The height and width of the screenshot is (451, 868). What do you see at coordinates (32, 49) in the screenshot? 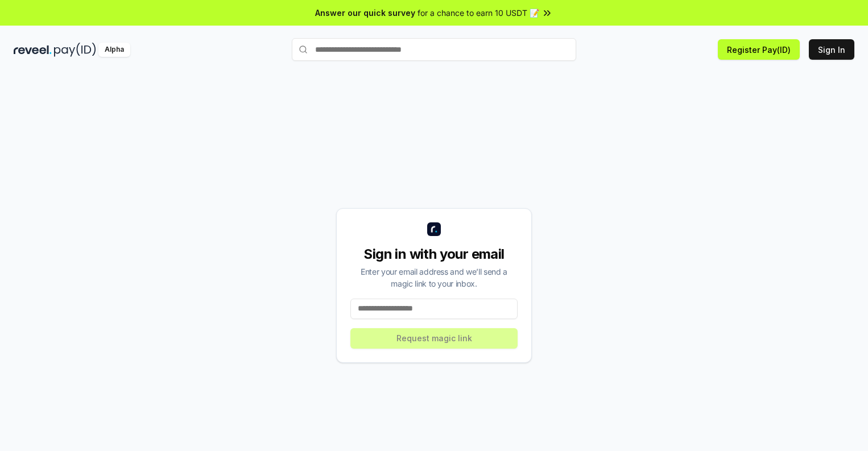
I see `img: reveel_dark` at bounding box center [32, 49].